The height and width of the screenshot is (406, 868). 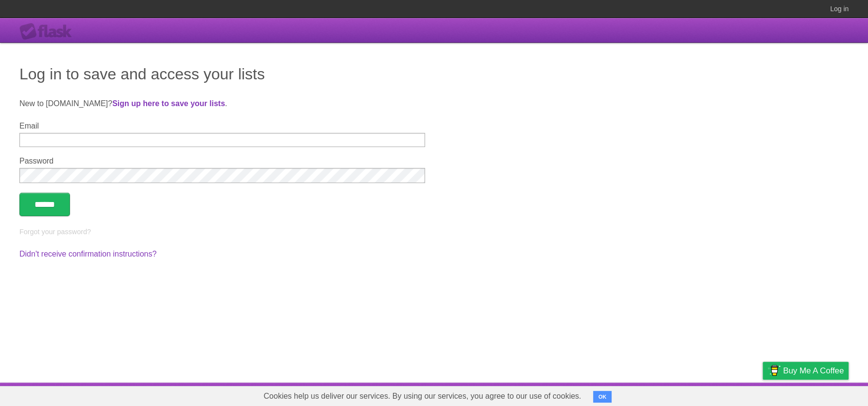 I want to click on a: Suggest a feature, so click(x=819, y=394).